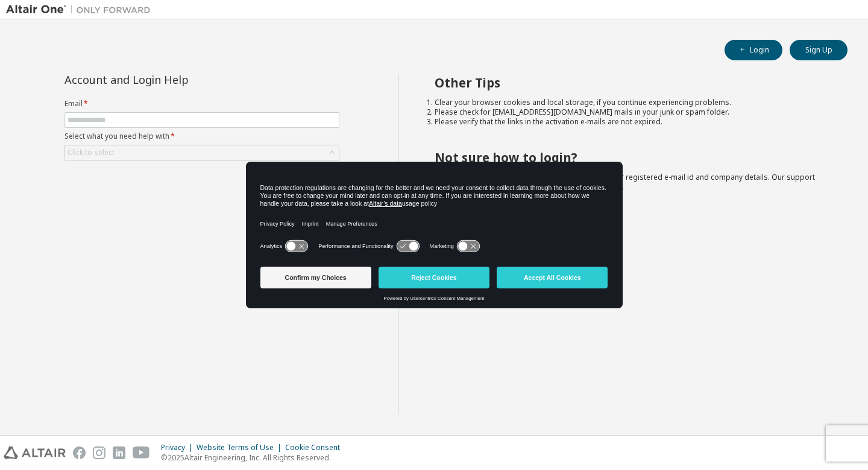 This screenshot has height=470, width=868. What do you see at coordinates (202, 104) in the screenshot?
I see `label: Email` at bounding box center [202, 104].